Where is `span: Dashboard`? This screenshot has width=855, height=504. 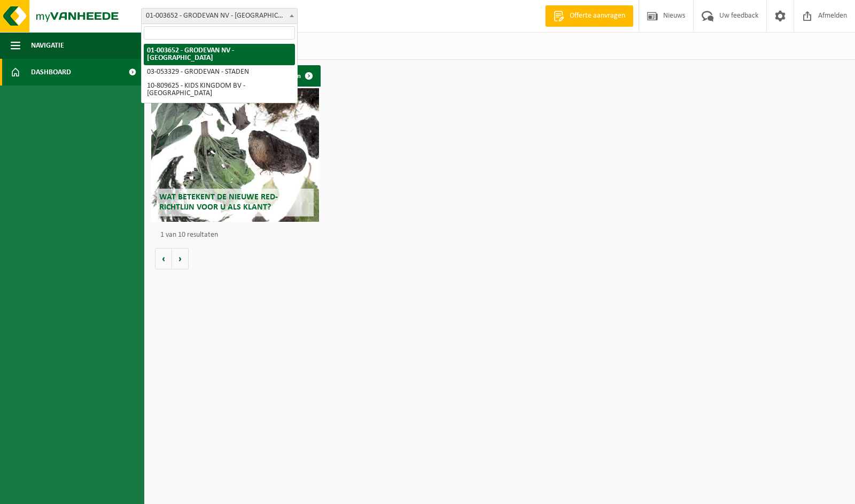
span: Dashboard is located at coordinates (51, 72).